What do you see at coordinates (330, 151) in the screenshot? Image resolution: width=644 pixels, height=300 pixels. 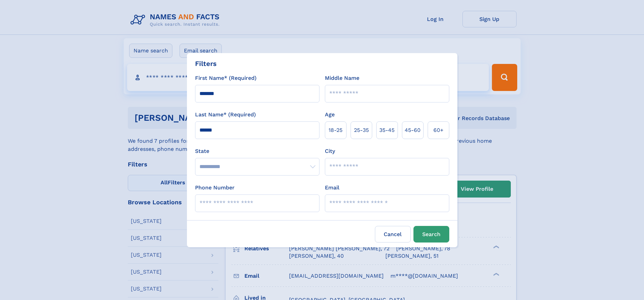 I see `label: City` at bounding box center [330, 151].